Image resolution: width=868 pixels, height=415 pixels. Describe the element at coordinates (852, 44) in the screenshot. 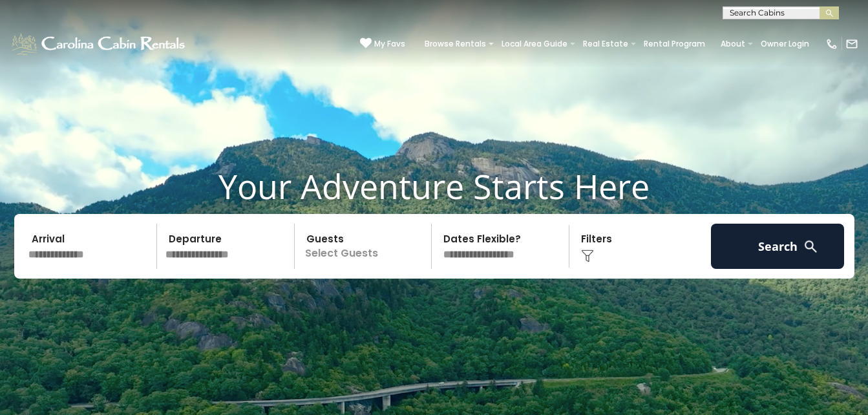

I see `img: mail-regular-white.png` at that location.